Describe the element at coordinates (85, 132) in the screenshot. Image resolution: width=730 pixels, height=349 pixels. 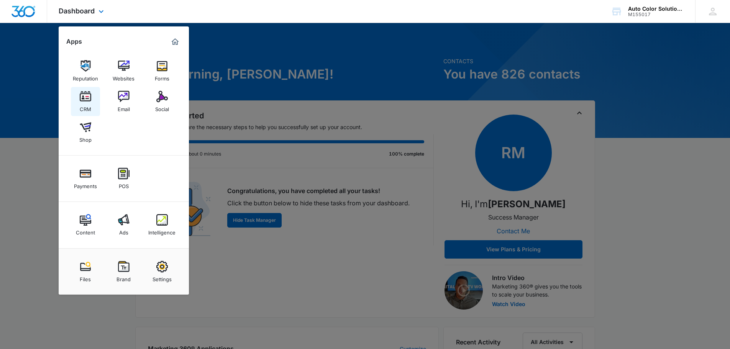
I see `a: Shop` at that location.